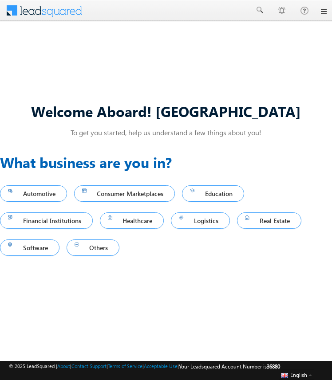 The height and width of the screenshot is (380, 332). What do you see at coordinates (63, 366) in the screenshot?
I see `a: About` at bounding box center [63, 366].